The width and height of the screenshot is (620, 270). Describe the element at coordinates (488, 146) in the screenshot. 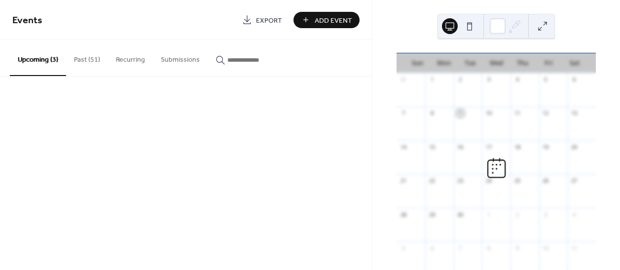

I see `div: 17` at that location.